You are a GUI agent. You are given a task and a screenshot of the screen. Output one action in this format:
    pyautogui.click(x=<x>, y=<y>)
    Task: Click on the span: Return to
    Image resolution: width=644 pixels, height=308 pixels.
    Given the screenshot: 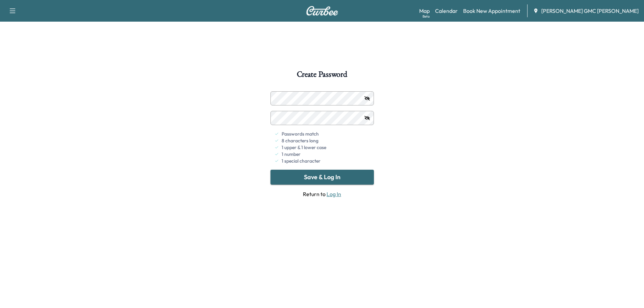 What is the action you would take?
    pyautogui.click(x=322, y=194)
    